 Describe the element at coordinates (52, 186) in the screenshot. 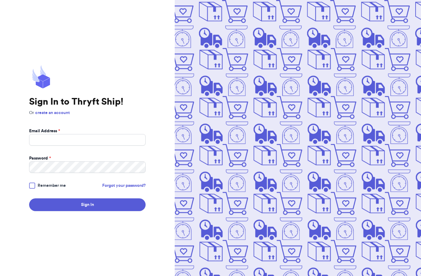

I see `span: Remember me` at that location.